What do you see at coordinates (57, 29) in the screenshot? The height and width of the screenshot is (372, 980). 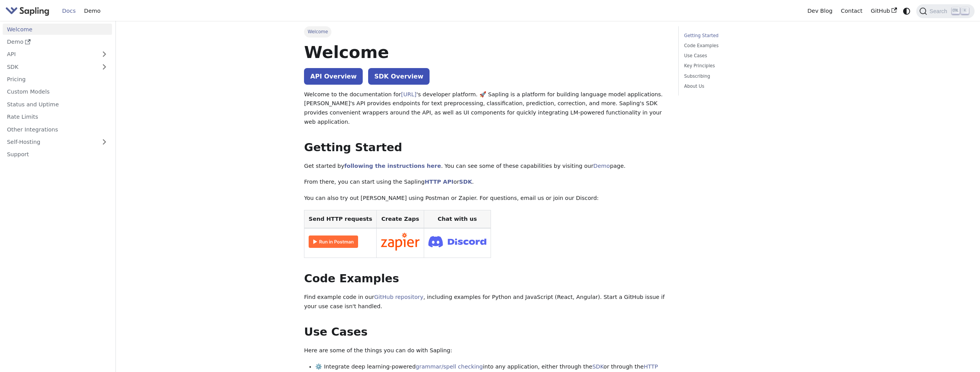 I see `a: Welcome` at bounding box center [57, 29].